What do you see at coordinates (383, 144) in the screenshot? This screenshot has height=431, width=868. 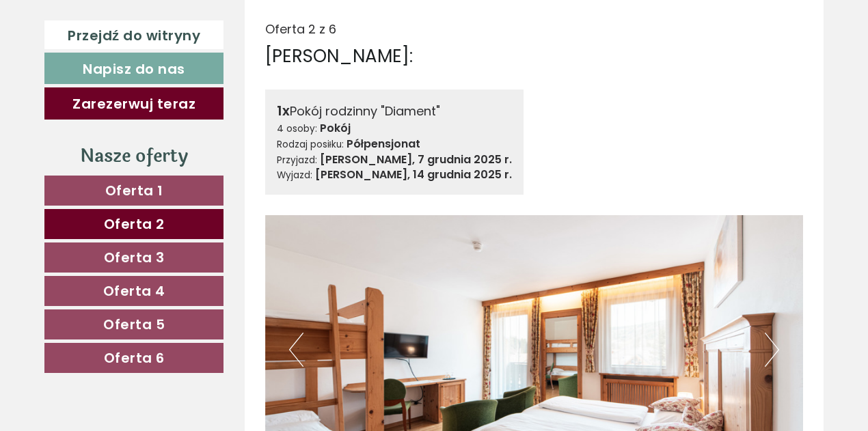 I see `font: Półpensjonat` at bounding box center [383, 144].